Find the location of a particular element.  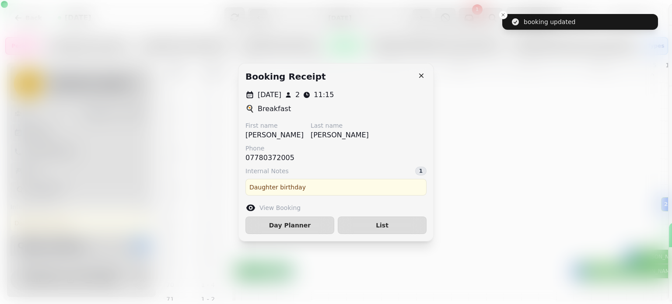

span: Day Planner is located at coordinates (290, 225).